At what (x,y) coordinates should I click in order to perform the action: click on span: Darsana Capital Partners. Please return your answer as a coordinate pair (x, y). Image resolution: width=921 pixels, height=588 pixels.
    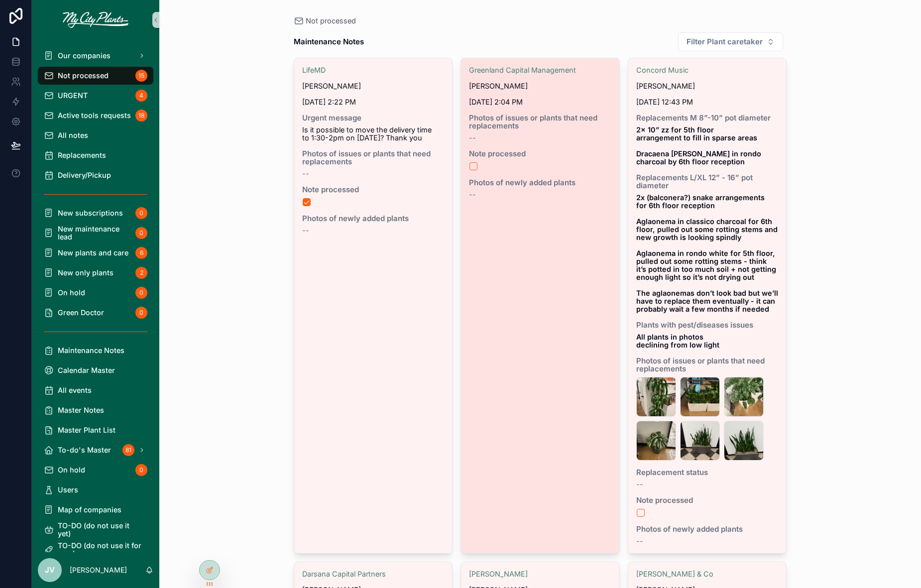
    Looking at the image, I should click on (344, 573).